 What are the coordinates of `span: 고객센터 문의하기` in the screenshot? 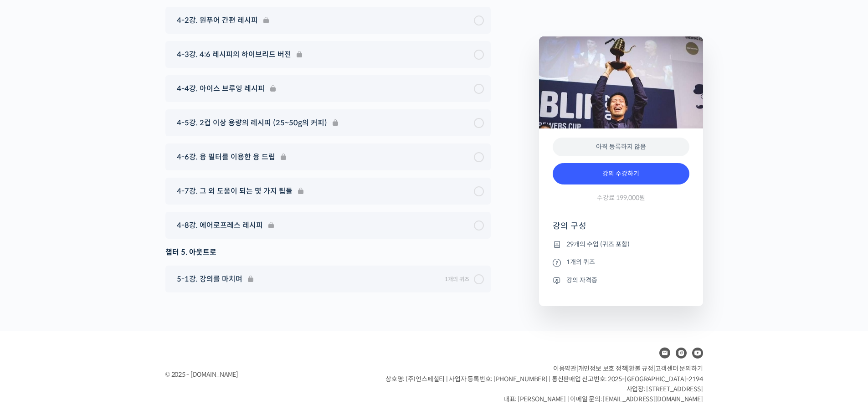 It's located at (679, 369).